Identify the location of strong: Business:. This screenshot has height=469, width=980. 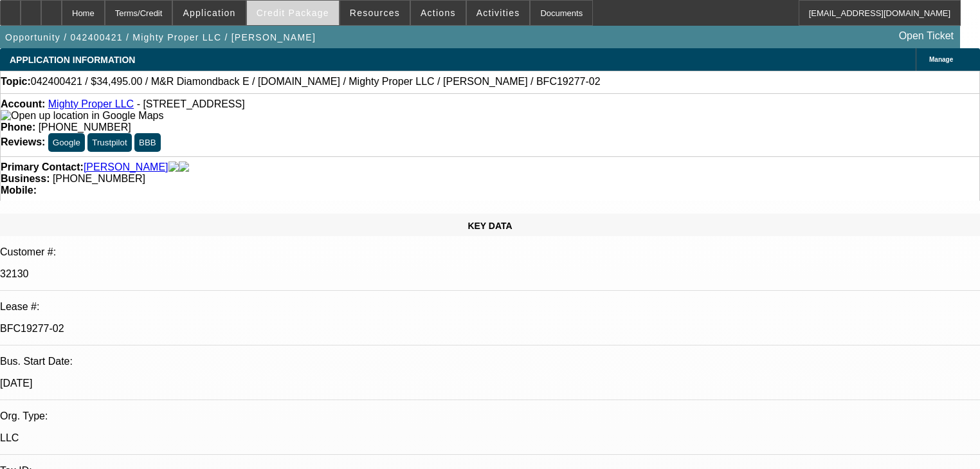
(25, 178).